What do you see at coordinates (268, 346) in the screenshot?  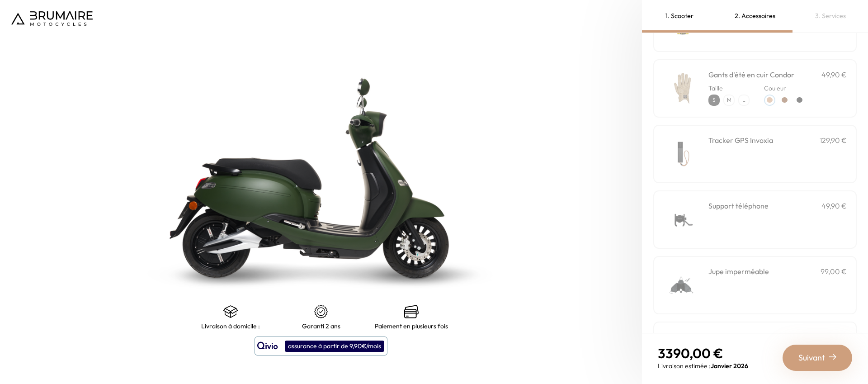 I see `img: logo qivio` at bounding box center [268, 346].